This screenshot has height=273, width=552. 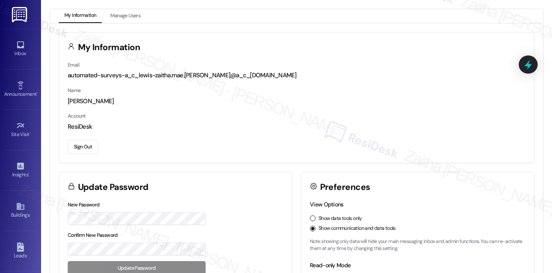 I want to click on label: Show communication and data tools, so click(x=357, y=228).